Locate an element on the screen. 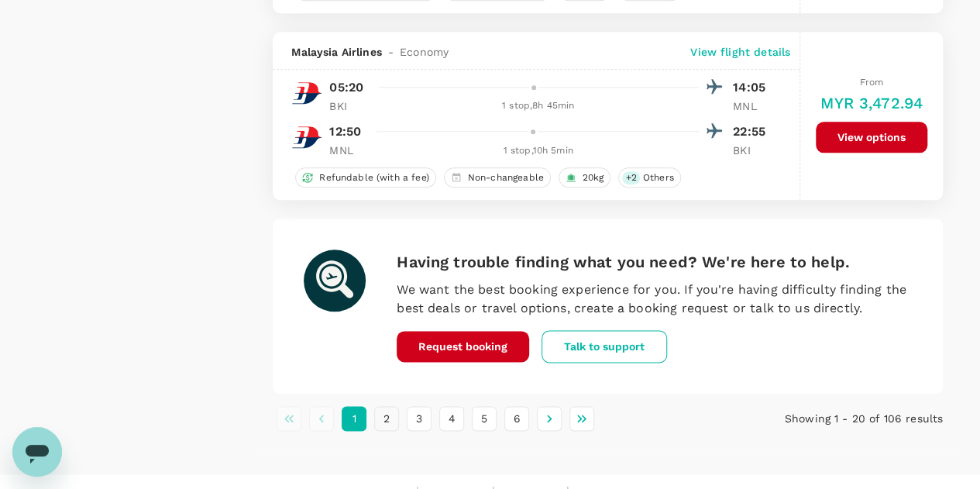 The width and height of the screenshot is (980, 489). span: Non-changeable is located at coordinates (506, 178).